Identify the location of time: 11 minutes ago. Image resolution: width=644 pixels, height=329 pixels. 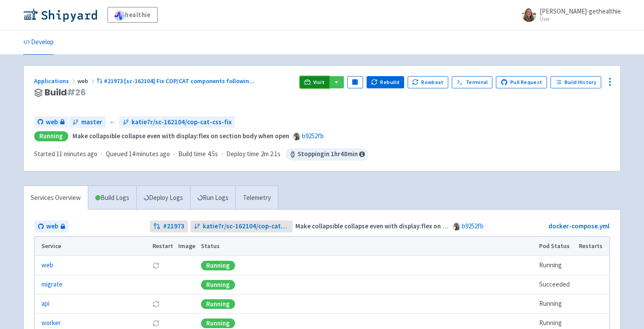
(77, 153).